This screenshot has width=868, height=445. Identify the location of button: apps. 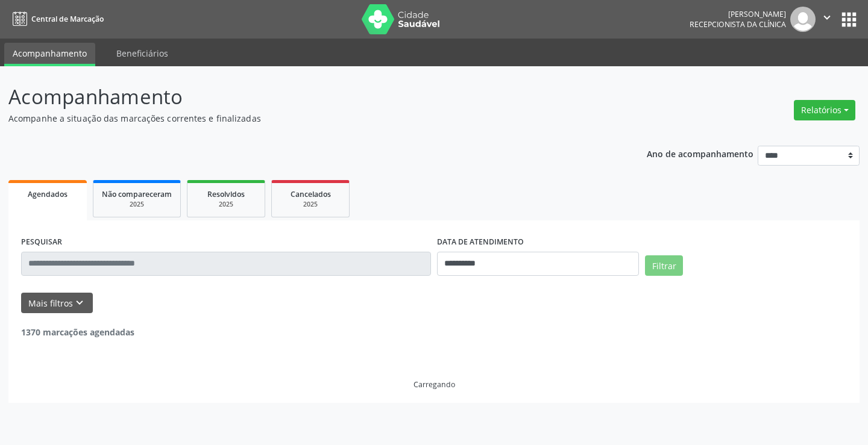
(849, 19).